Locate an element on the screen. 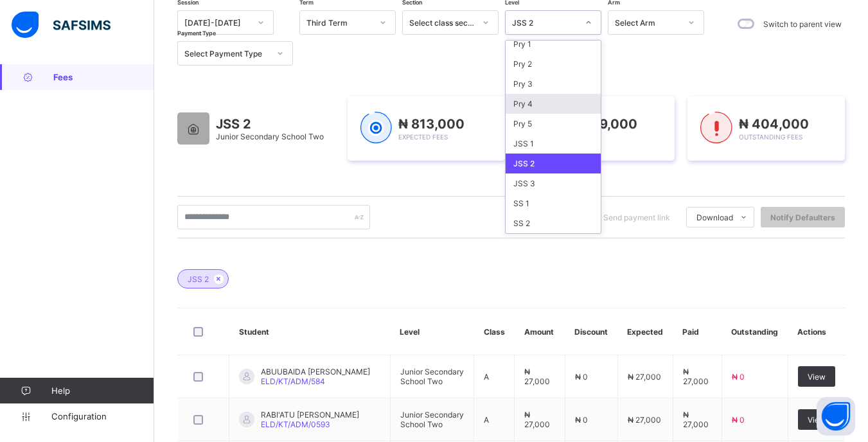 The height and width of the screenshot is (442, 868). span: Help is located at coordinates (102, 390).